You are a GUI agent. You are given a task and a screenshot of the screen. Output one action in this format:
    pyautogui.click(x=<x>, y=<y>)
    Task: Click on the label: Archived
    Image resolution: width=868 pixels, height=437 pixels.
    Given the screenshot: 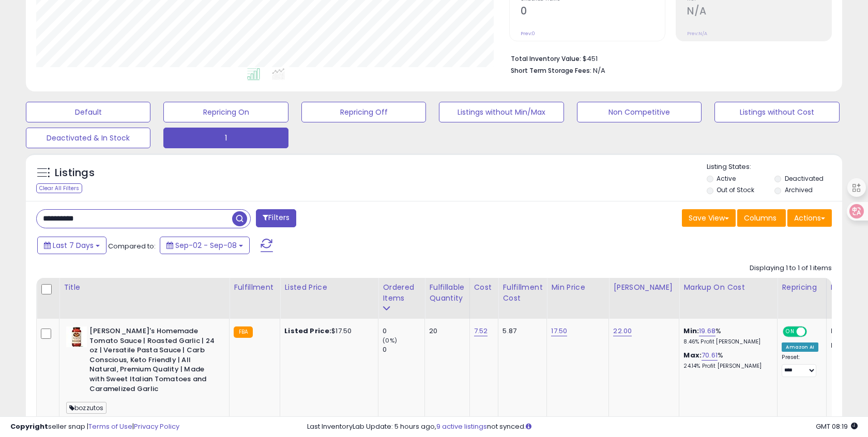 What is the action you would take?
    pyautogui.click(x=798, y=189)
    